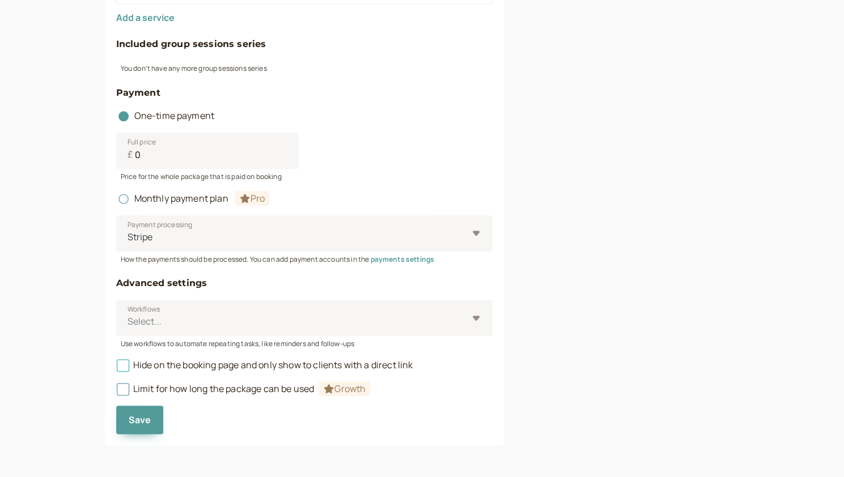 The image size is (844, 477). I want to click on div: How the payments should be processed. You can add payment accounts in the, so click(304, 258).